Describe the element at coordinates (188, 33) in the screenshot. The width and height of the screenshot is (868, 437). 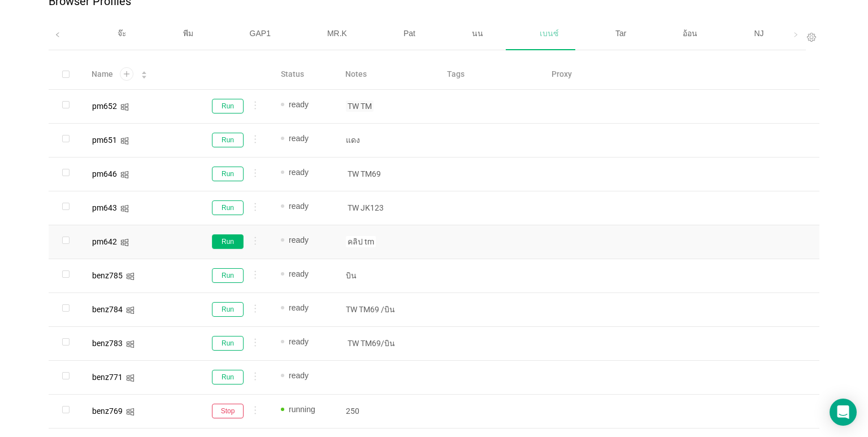
I see `span: พีม` at that location.